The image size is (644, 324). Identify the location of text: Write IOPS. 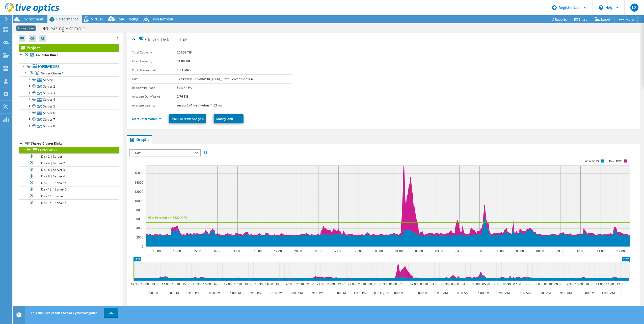
(591, 161).